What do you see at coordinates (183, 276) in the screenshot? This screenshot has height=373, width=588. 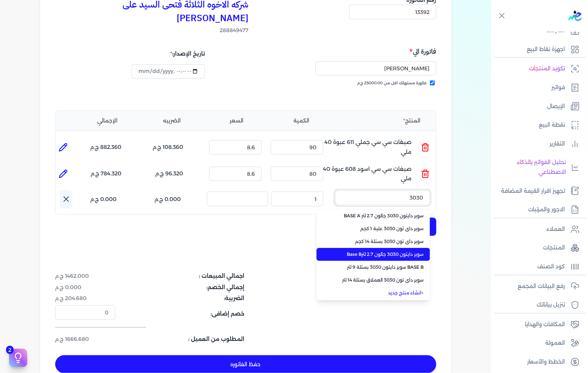 I see `dt: اجمالي المبيعات :` at bounding box center [183, 276].